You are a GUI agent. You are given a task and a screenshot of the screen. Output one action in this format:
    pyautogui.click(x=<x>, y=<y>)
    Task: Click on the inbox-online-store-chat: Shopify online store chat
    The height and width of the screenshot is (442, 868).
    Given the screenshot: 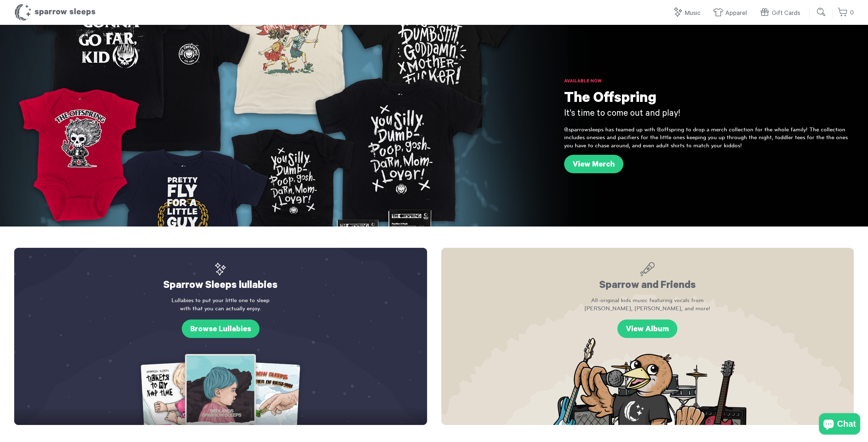 What is the action you would take?
    pyautogui.click(x=840, y=425)
    